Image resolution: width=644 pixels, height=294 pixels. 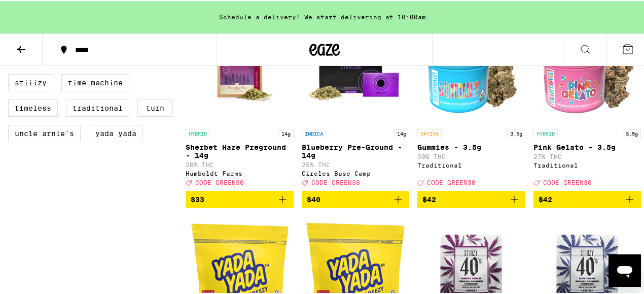 I want to click on a: Open page for Sherbet Haze Preground - 14g from Humboldt Farms, so click(x=239, y=105).